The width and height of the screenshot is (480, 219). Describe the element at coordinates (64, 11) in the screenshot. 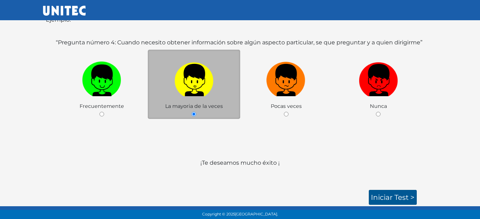

I see `img: UNITEC` at that location.